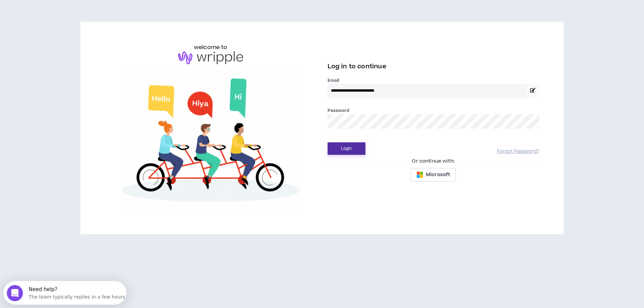 The image size is (644, 308). I want to click on div: The team typically replies in a few hours., so click(74, 15).